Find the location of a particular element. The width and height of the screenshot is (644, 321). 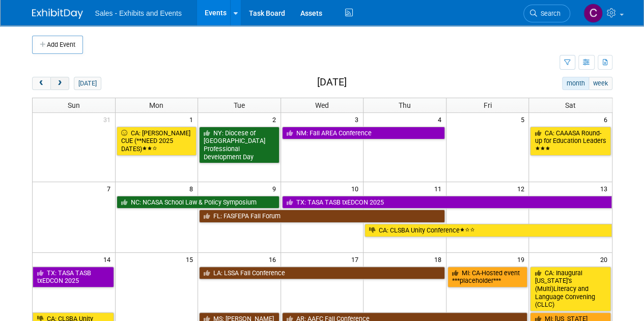

img: Christine Lurz is located at coordinates (593, 13).